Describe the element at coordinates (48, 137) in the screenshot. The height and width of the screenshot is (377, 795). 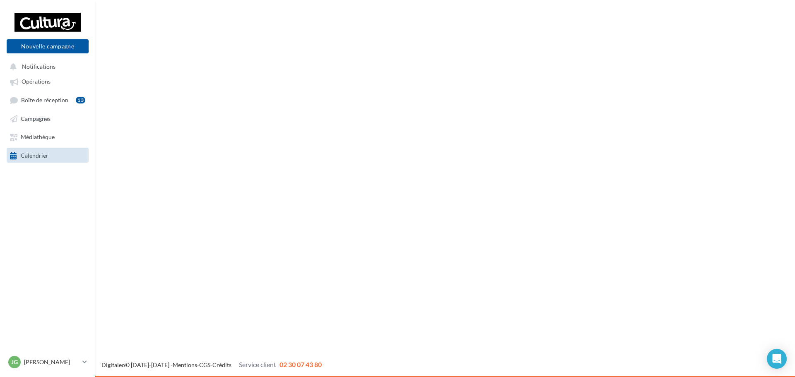
I see `a: Médiathèque` at that location.